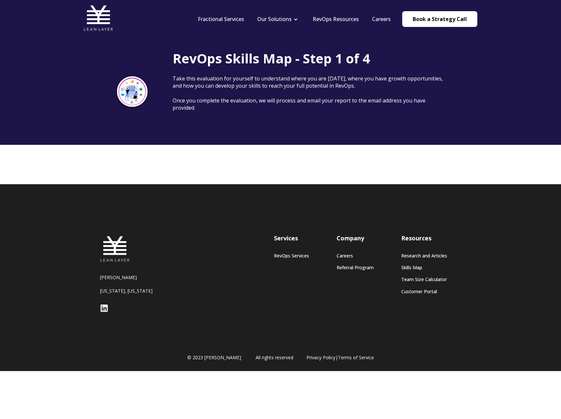 This screenshot has height=419, width=561. What do you see at coordinates (424, 267) in the screenshot?
I see `a: Skills Map` at bounding box center [424, 267].